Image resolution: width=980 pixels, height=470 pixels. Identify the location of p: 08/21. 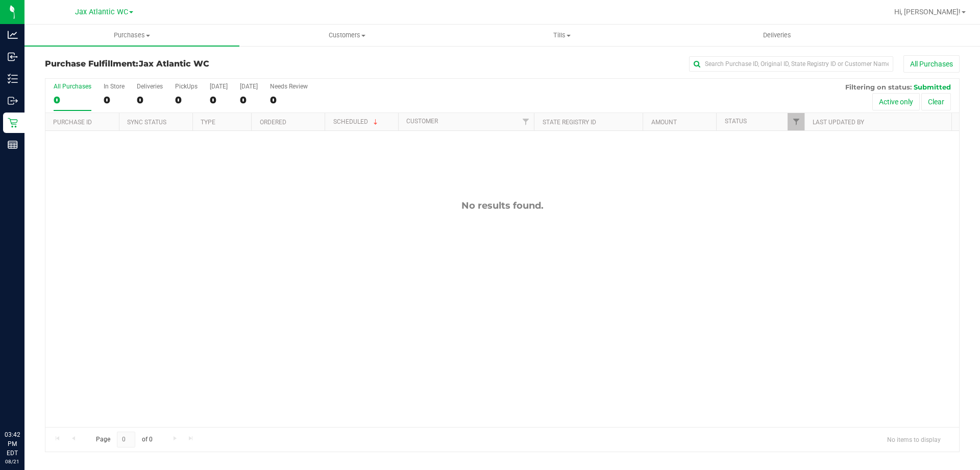
(12, 461).